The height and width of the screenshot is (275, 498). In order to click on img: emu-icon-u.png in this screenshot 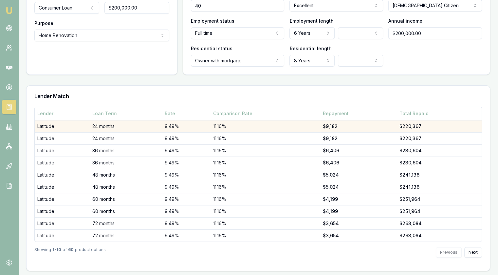, I will do `click(9, 10)`.